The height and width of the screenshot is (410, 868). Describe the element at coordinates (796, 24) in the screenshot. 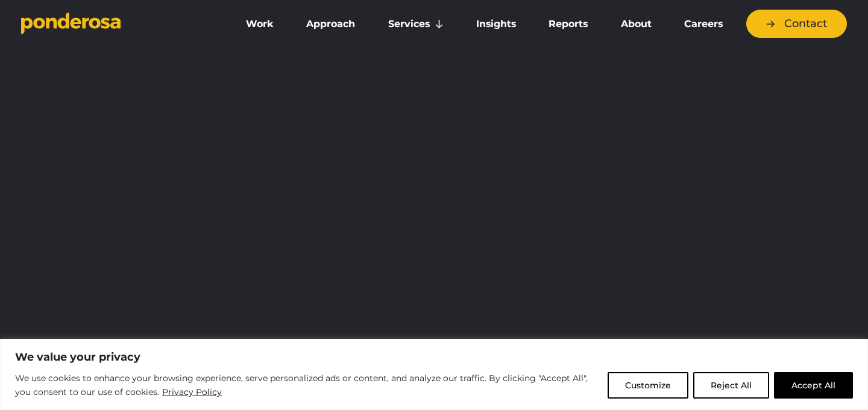

I see `a: Contact` at that location.